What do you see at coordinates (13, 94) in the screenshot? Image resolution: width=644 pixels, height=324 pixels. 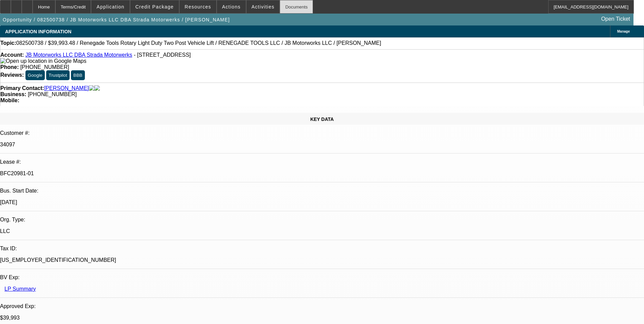 I see `strong: Business:` at bounding box center [13, 94].